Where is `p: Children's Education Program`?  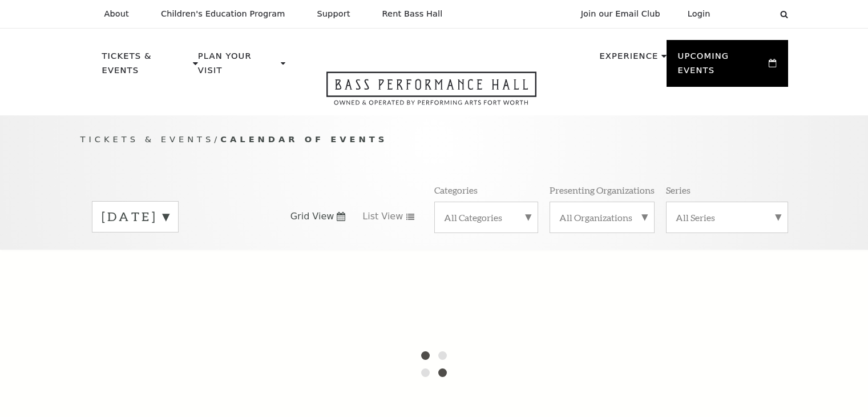
p: Children's Education Program is located at coordinates (223, 14).